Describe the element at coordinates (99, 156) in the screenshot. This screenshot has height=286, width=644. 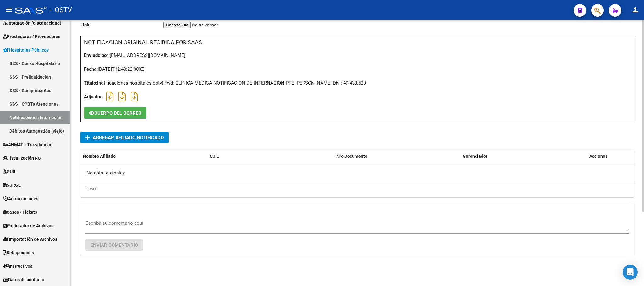
I see `span: Nombre Afiliado` at that location.